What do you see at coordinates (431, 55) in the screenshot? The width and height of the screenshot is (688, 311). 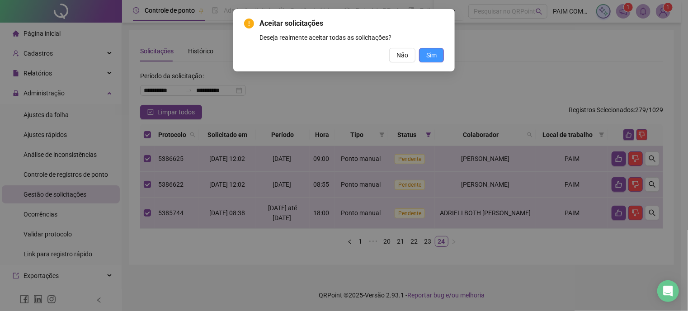 I see `button: Sim` at bounding box center [431, 55].